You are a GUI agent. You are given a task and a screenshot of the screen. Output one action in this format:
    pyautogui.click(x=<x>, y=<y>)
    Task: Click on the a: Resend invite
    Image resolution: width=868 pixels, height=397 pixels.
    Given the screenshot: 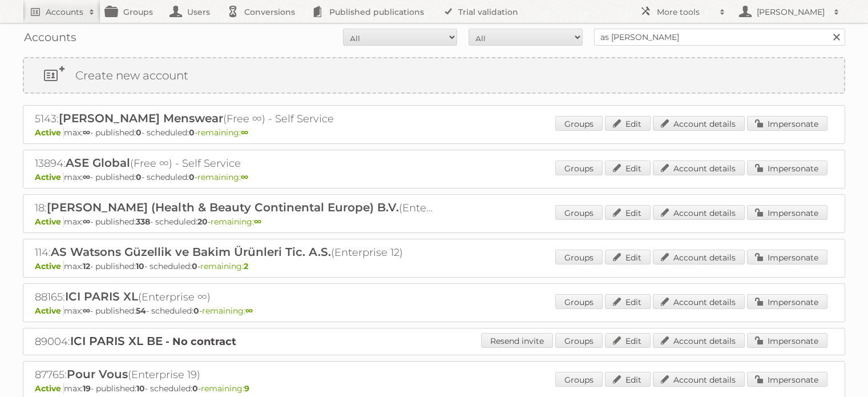 What is the action you would take?
    pyautogui.click(x=517, y=341)
    